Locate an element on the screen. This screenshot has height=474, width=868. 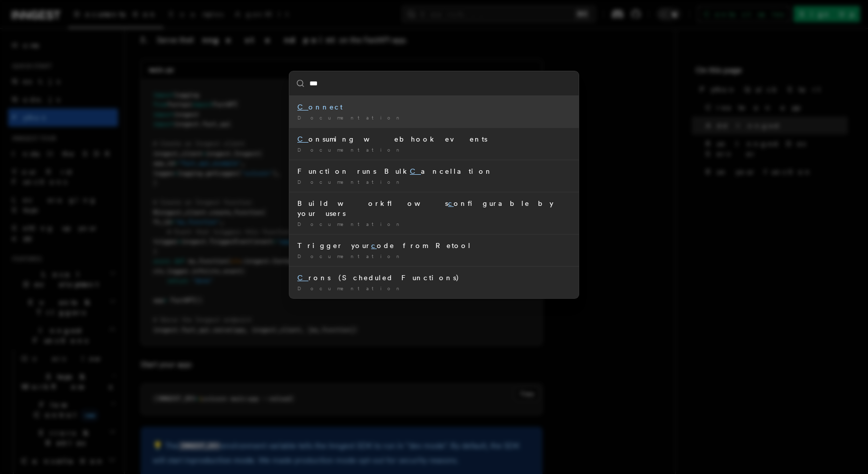
div: Function runs Bulk ancellation is located at coordinates (434, 171).